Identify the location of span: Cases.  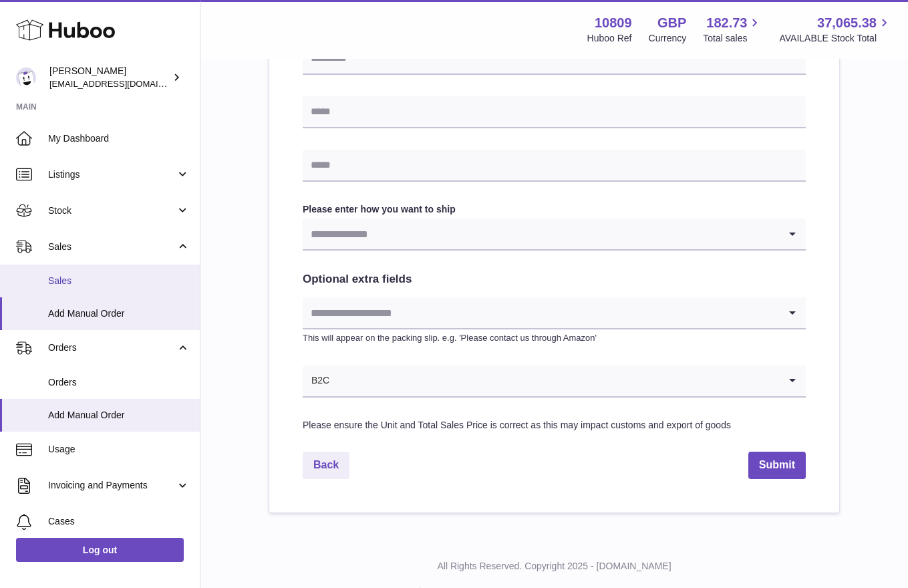
(119, 521).